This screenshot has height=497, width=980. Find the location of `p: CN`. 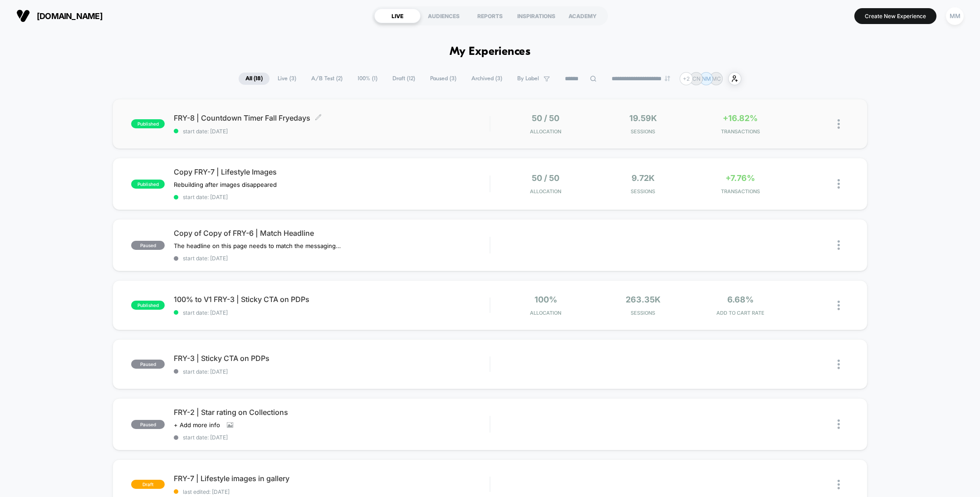

p: CN is located at coordinates (697, 78).